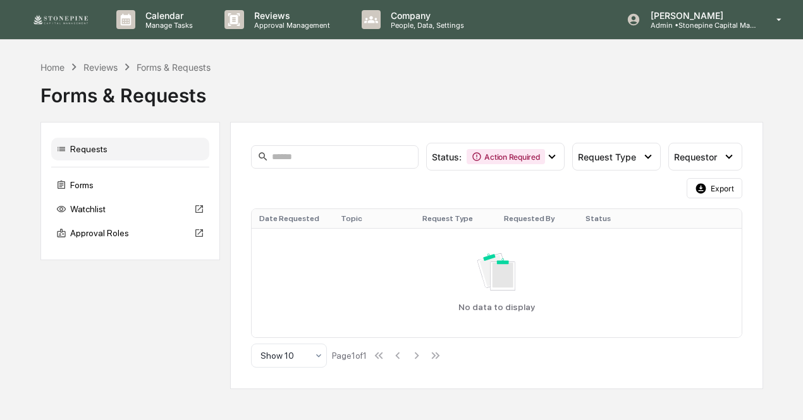 The width and height of the screenshot is (803, 420). Describe the element at coordinates (537, 219) in the screenshot. I see `th: Requested By` at that location.